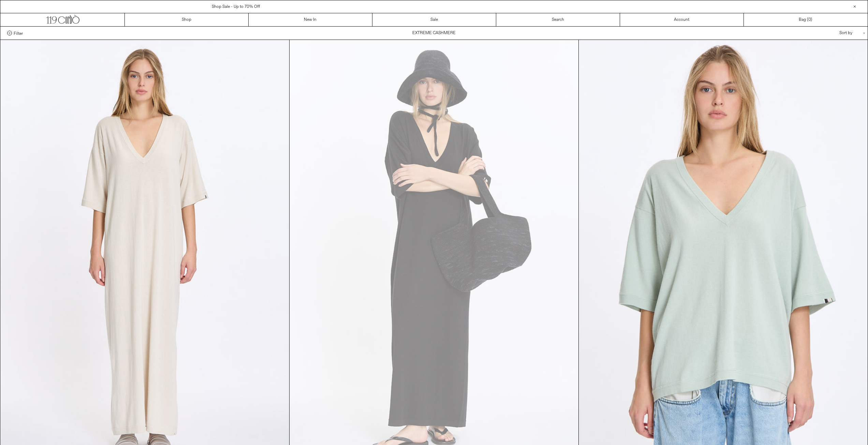  Describe the element at coordinates (810, 20) in the screenshot. I see `span: 0` at that location.